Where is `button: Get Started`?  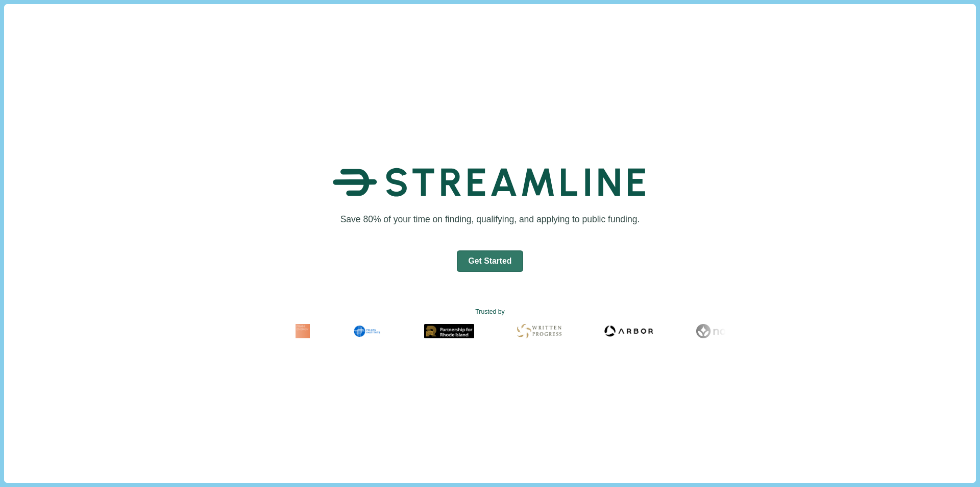 button: Get Started is located at coordinates (490, 261).